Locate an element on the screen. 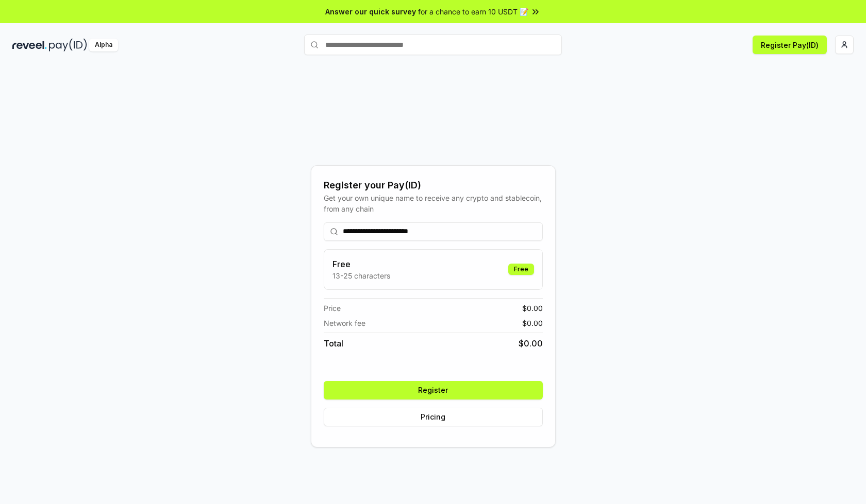 Image resolution: width=866 pixels, height=504 pixels. button: Register is located at coordinates (433, 390).